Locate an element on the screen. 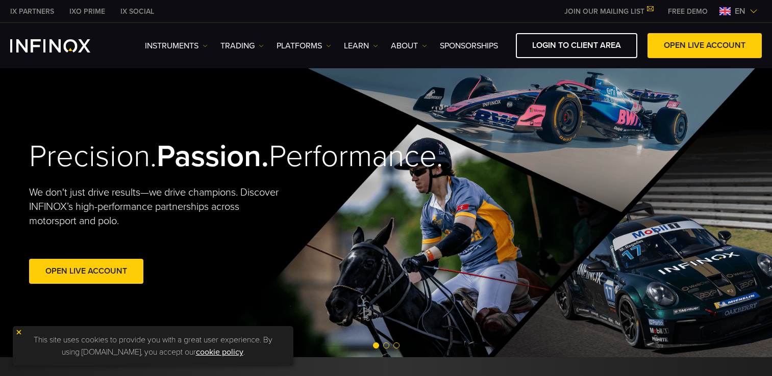  span: Go to slide 2 is located at coordinates (386, 346).